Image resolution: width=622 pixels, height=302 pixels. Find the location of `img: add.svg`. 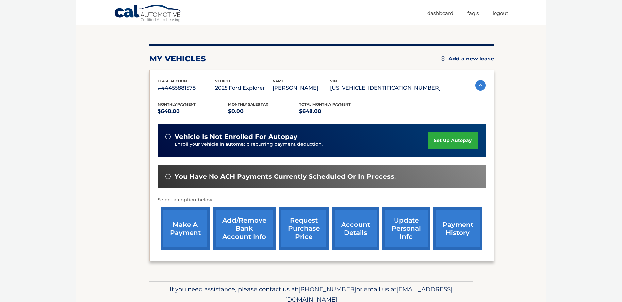

img: add.svg is located at coordinates (443, 59).